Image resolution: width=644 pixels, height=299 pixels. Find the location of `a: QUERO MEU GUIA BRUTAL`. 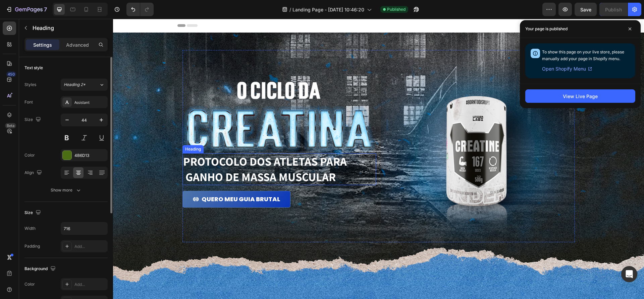

a: QUERO MEU GUIA BRUTAL is located at coordinates (123, 180).